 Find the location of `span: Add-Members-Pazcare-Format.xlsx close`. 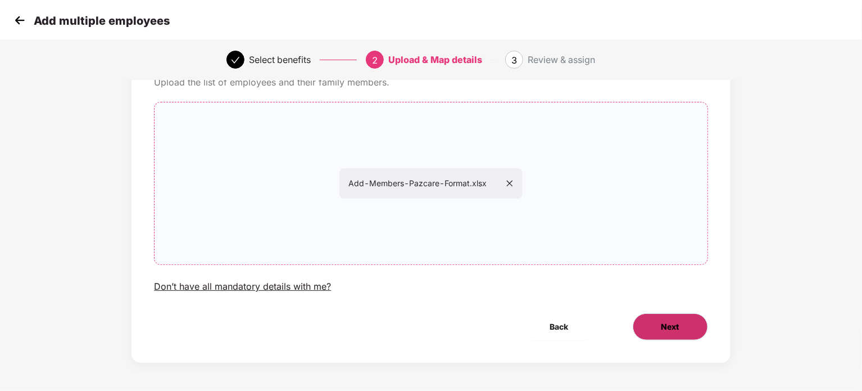

span: Add-Members-Pazcare-Format.xlsx close is located at coordinates (431, 183).